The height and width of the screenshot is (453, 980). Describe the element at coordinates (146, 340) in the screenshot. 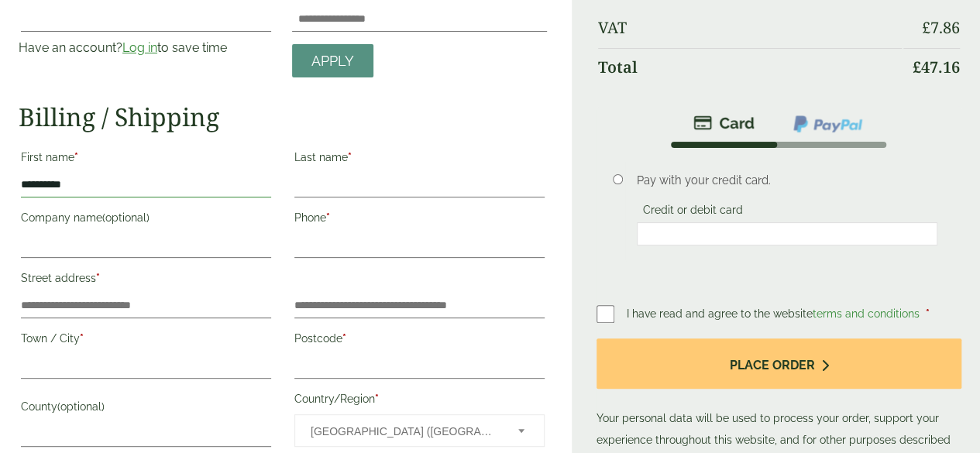

I see `label: Town / City` at that location.